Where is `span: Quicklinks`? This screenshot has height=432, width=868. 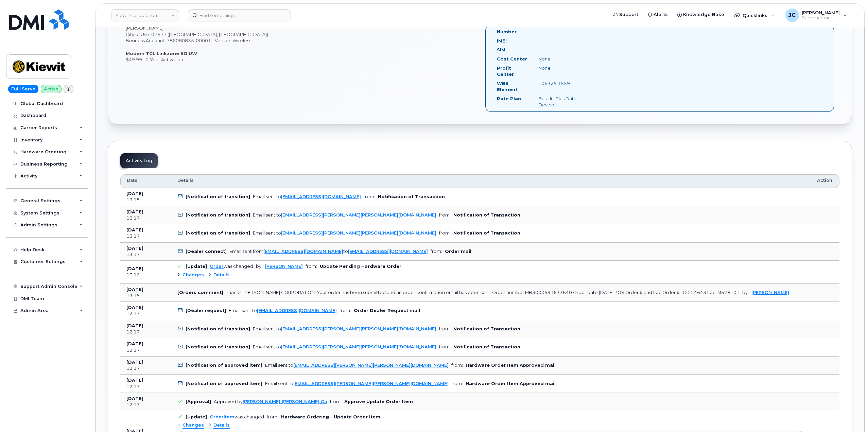 span: Quicklinks is located at coordinates (755, 15).